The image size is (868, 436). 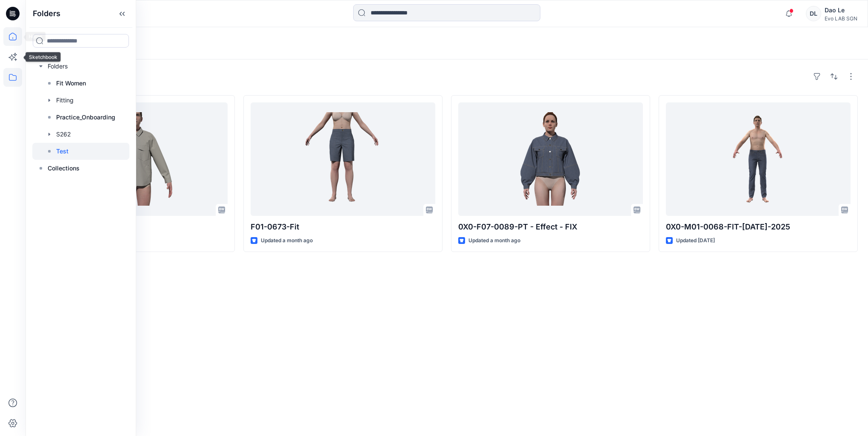 What do you see at coordinates (841, 18) in the screenshot?
I see `div: Evo LAB SGN` at bounding box center [841, 18].